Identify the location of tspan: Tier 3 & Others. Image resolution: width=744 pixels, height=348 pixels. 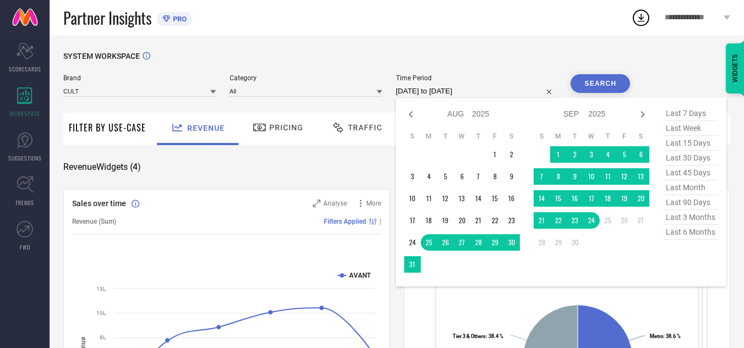
(469, 336).